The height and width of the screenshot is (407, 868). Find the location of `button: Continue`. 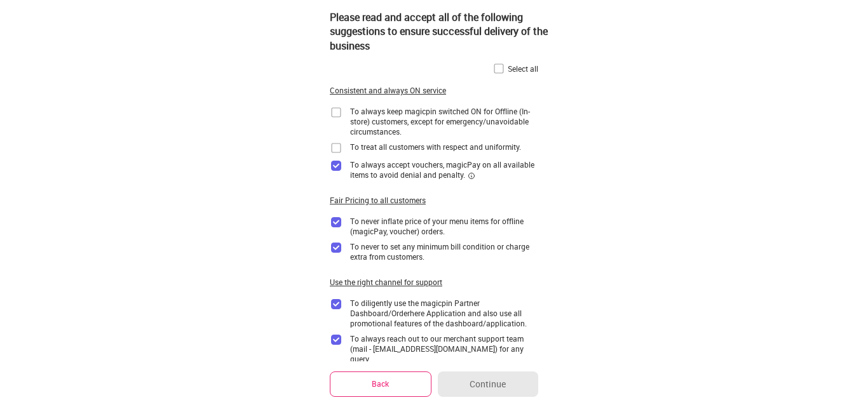

button: Continue is located at coordinates (488, 385).